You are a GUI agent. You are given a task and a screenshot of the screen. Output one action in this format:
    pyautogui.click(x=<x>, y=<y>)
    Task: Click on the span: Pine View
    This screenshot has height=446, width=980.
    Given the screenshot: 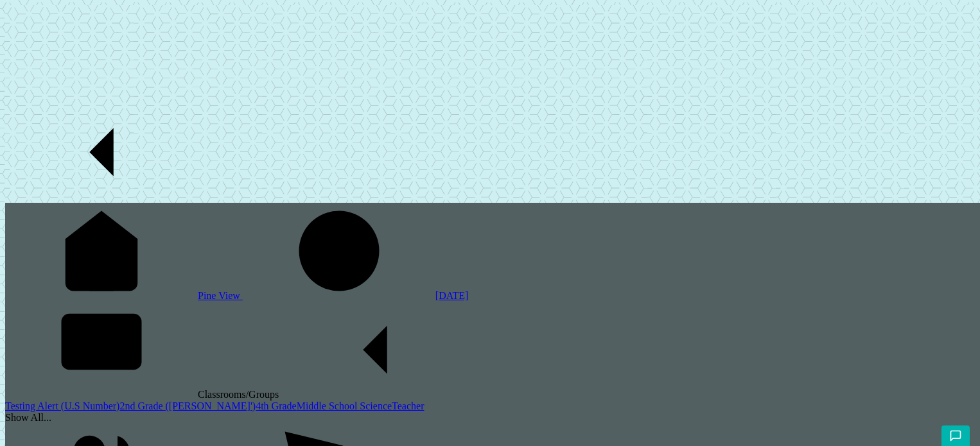 What is the action you would take?
    pyautogui.click(x=220, y=296)
    